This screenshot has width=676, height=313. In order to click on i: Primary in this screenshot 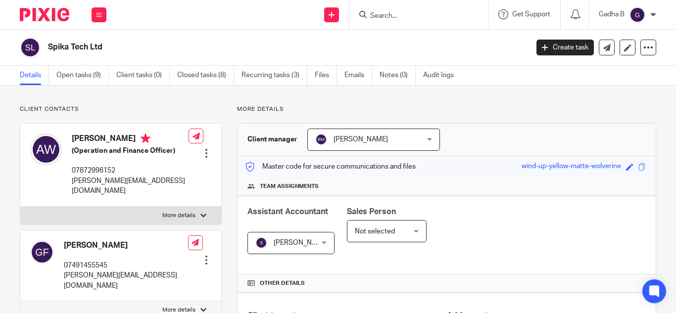, I will do `click(146, 139)`.